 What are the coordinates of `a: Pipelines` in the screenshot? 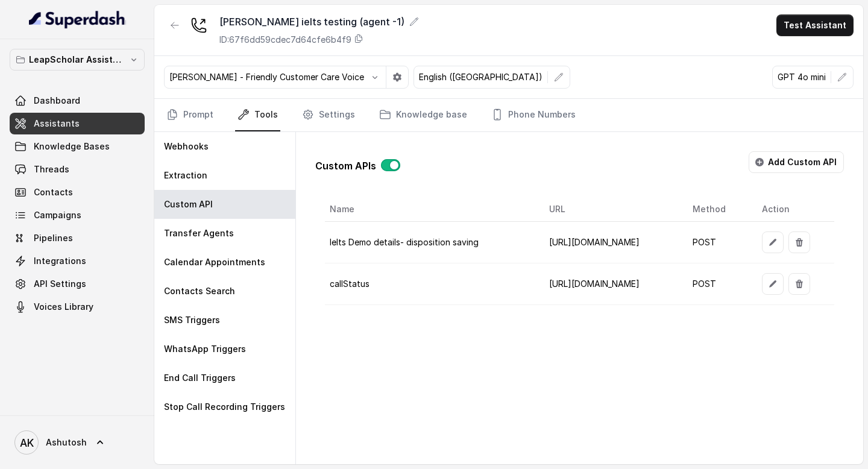 It's located at (77, 238).